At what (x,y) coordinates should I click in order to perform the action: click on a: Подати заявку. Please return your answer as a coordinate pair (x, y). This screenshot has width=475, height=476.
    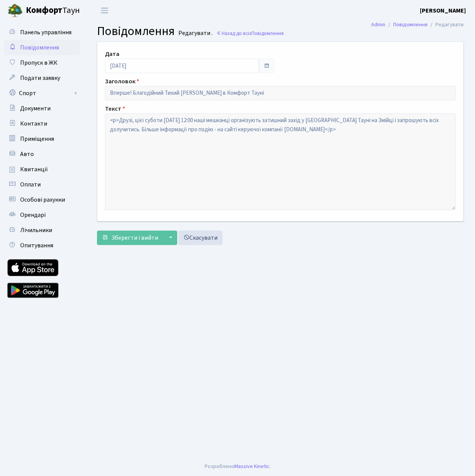
    Looking at the image, I should click on (42, 78).